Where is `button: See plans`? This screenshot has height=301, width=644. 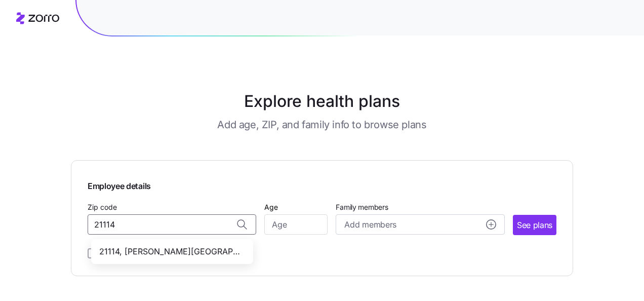 button: See plans is located at coordinates (534, 225).